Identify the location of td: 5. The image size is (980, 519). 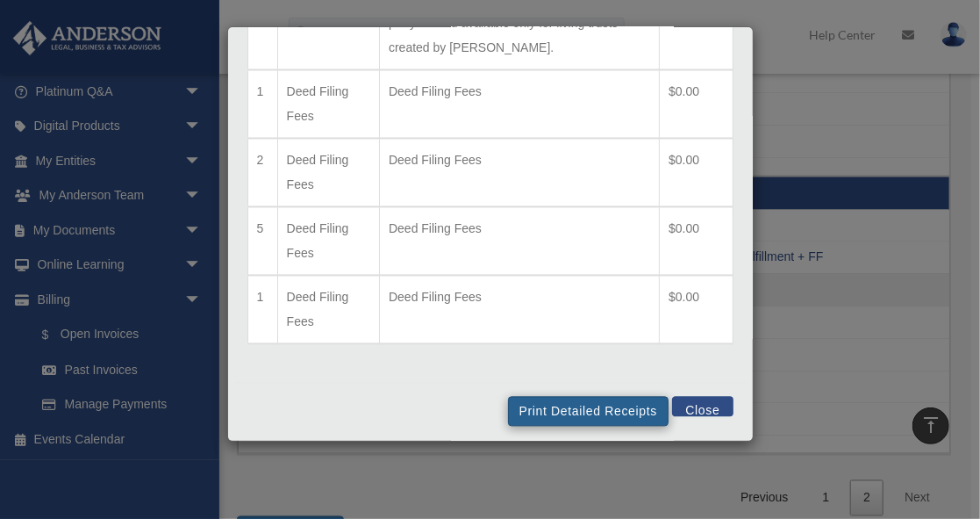
(262, 242).